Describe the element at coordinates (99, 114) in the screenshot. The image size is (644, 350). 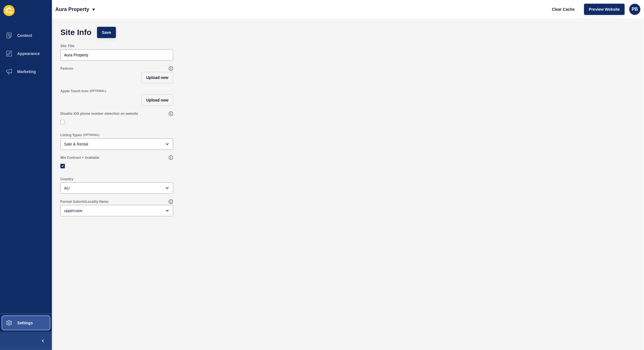
I see `label: Disable iOS phone number detection on website` at that location.